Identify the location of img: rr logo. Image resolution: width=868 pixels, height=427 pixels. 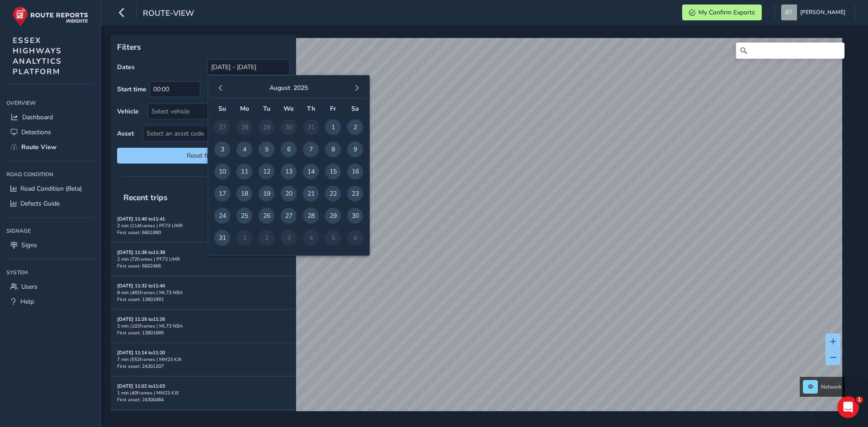
(50, 16).